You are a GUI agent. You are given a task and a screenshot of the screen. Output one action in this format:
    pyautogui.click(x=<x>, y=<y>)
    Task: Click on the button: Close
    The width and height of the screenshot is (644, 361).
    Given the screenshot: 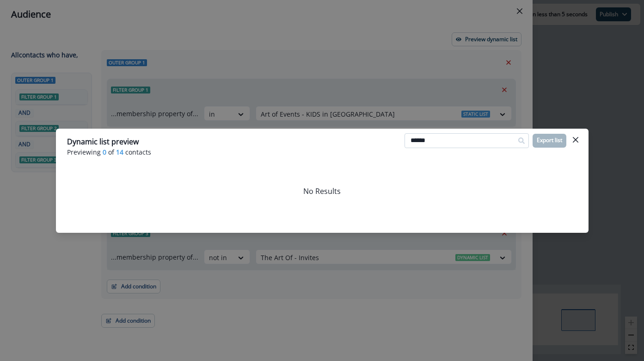 What is the action you would take?
    pyautogui.click(x=576, y=140)
    